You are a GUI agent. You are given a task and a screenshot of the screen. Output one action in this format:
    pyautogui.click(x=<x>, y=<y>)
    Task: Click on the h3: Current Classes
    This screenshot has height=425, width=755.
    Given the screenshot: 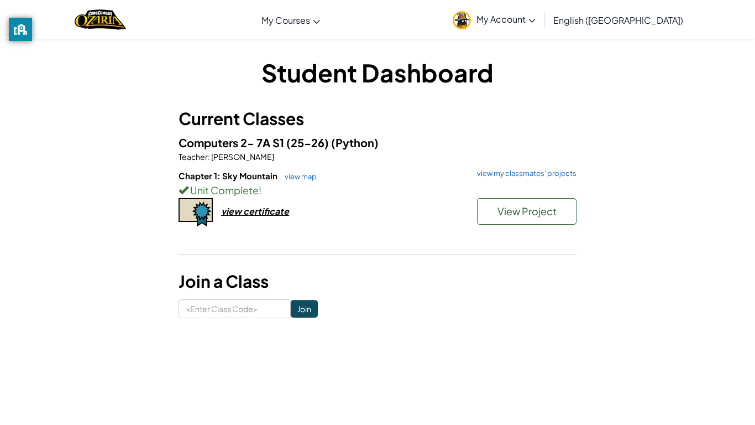 What is the action you would take?
    pyautogui.click(x=378, y=118)
    